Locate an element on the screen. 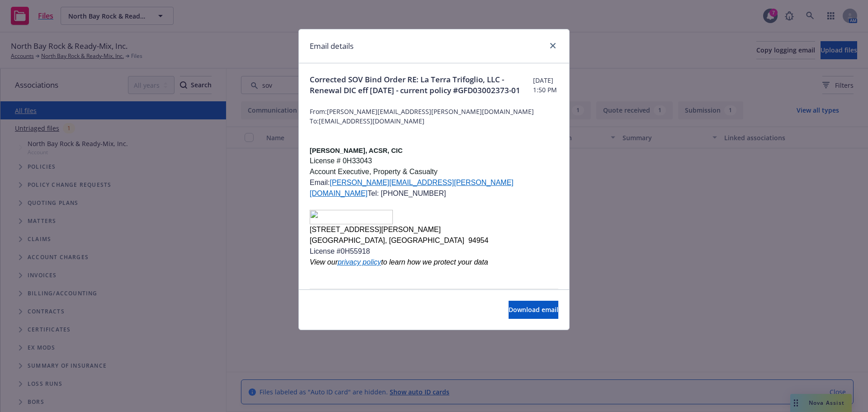 The height and width of the screenshot is (412, 868). span: View our is located at coordinates (324, 262).